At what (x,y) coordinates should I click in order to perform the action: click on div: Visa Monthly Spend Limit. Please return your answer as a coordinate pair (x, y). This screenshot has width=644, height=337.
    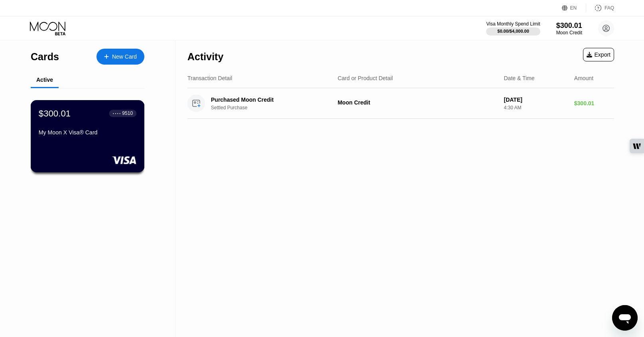
    Looking at the image, I should click on (513, 24).